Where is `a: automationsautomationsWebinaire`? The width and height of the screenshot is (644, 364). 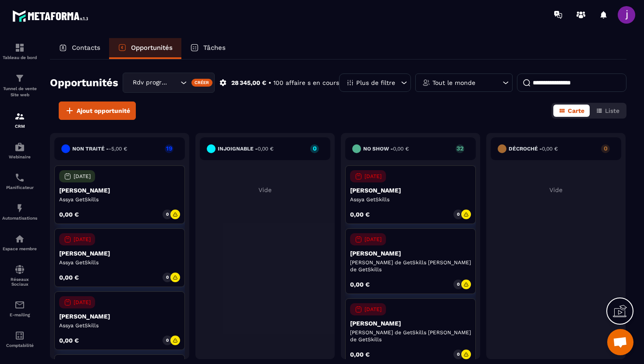
a: automationsautomationsWebinaire is located at coordinates (20, 150).